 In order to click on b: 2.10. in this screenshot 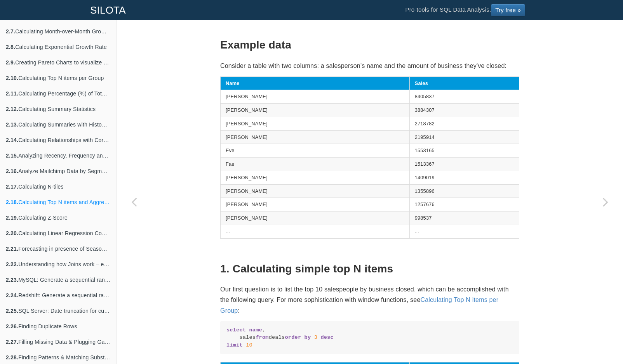, I will do `click(12, 78)`.